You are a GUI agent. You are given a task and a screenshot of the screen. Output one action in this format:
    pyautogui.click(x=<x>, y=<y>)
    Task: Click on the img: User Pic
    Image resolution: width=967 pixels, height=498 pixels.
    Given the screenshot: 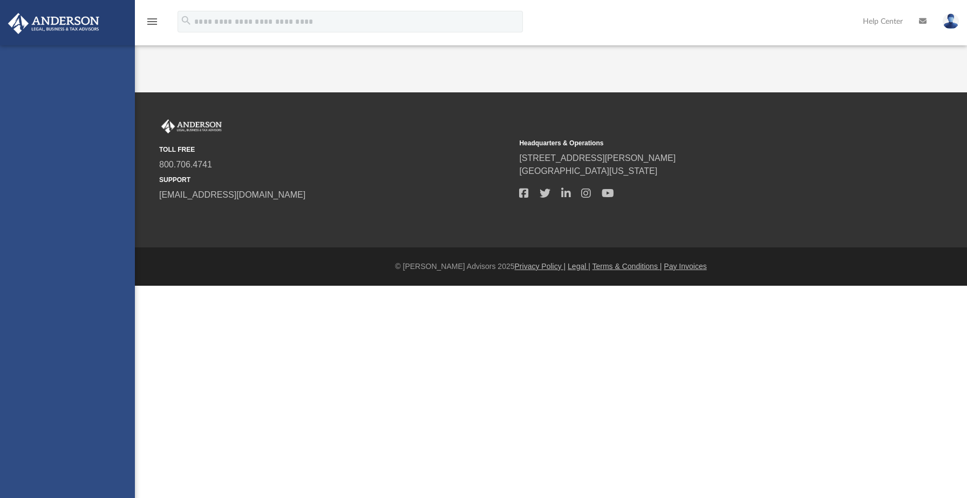 What is the action you would take?
    pyautogui.click(x=951, y=21)
    